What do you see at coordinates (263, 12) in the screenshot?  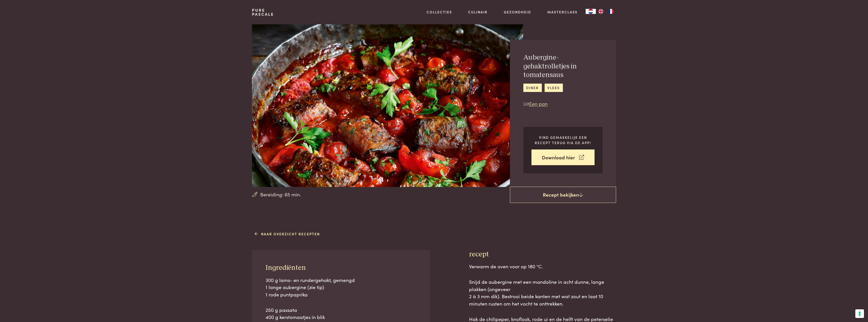 I see `a: PurePascale` at bounding box center [263, 12].